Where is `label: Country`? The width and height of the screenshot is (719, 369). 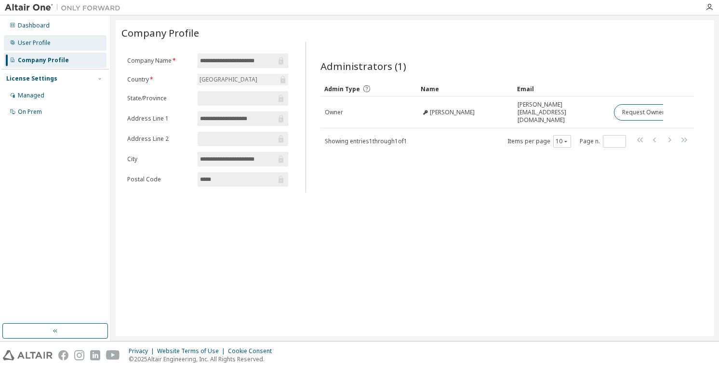
label: Country is located at coordinates (160, 80).